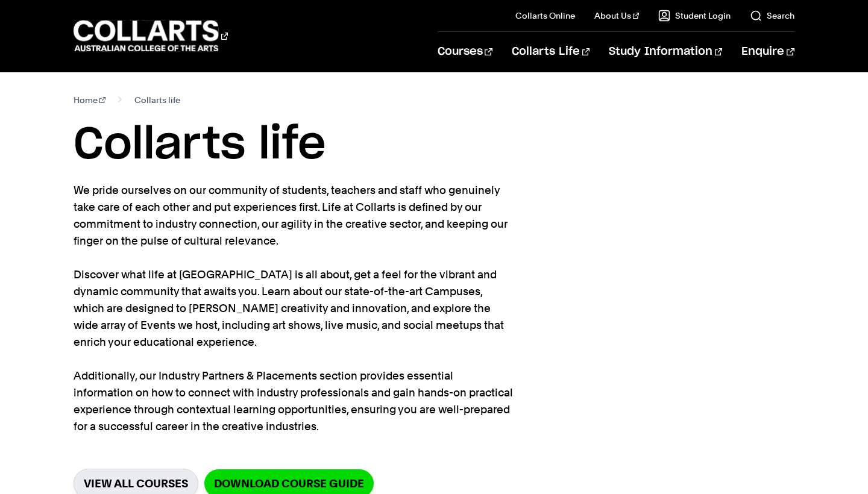 This screenshot has height=494, width=868. What do you see at coordinates (545, 16) in the screenshot?
I see `a: Collarts Online` at bounding box center [545, 16].